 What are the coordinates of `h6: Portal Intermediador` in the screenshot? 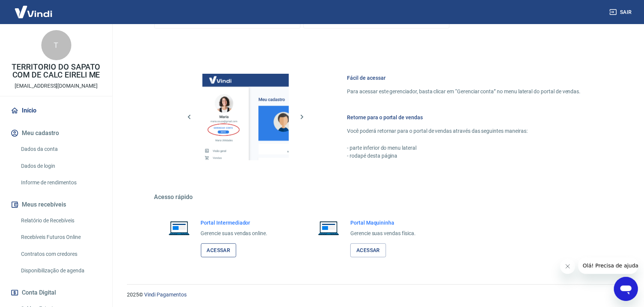 It's located at (234, 223).